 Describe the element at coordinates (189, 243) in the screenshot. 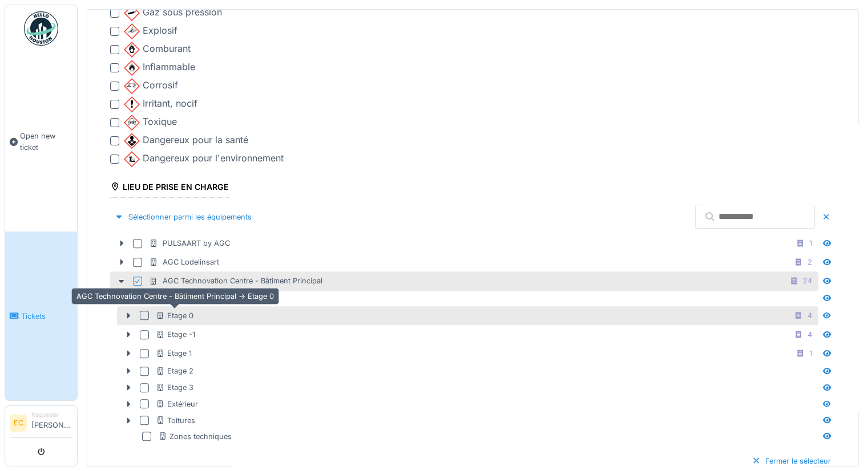

I see `div: PULSAART by AGC` at that location.